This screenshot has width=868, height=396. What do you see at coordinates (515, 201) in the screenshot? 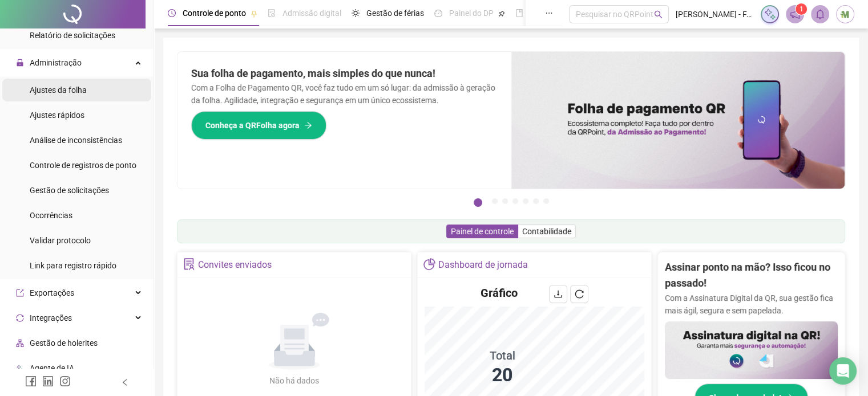
I see `button: 4` at bounding box center [515, 201].